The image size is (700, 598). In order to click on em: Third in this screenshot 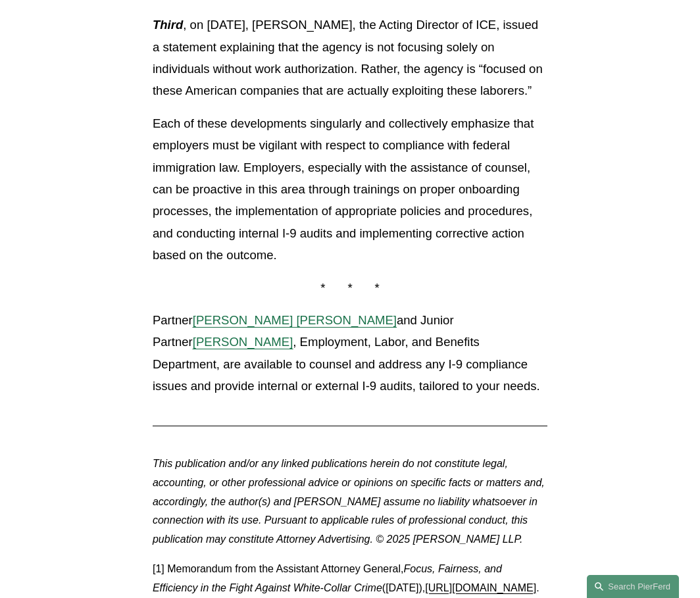, I will do `click(167, 24)`.